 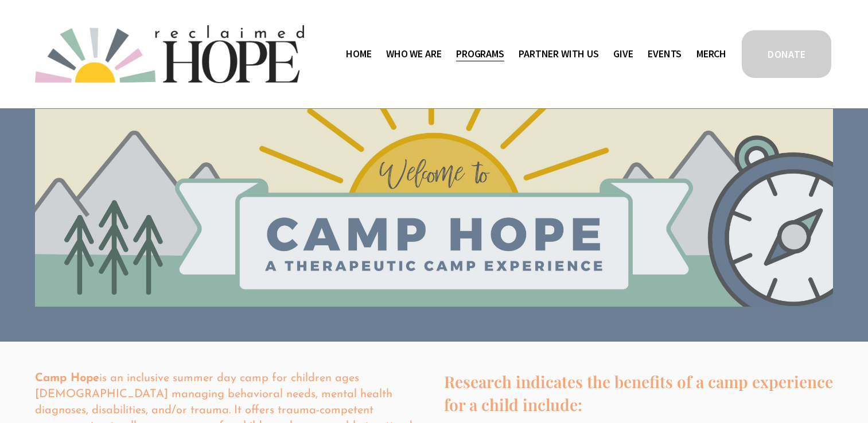 I want to click on strong: Camp Hope, so click(x=67, y=378).